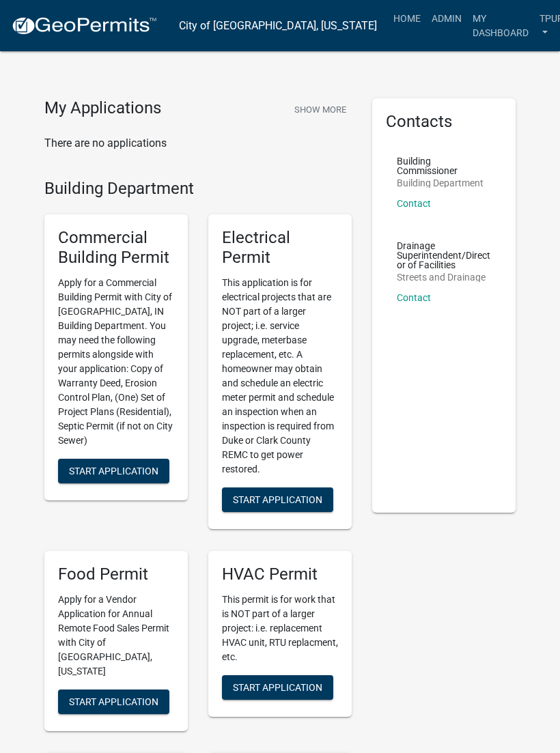 This screenshot has width=560, height=753. I want to click on h5: Electrical Permit, so click(280, 248).